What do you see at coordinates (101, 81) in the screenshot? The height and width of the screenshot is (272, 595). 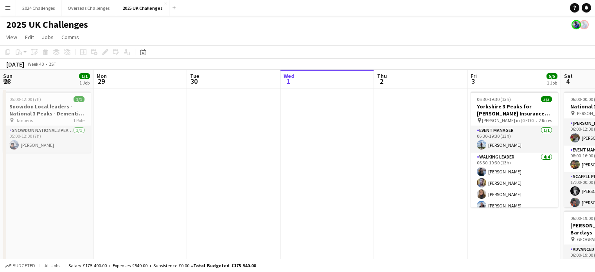 I see `span: 29` at bounding box center [101, 81].